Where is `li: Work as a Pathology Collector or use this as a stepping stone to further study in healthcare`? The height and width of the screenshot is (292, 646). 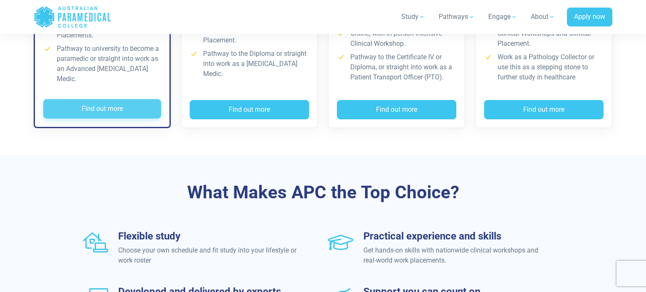 li: Work as a Pathology Collector or use this as a stepping stone to further study in healthcare is located at coordinates (544, 67).